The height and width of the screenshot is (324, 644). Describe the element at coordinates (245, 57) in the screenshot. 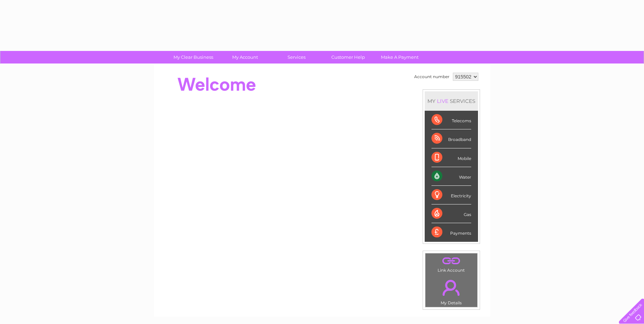

I see `a: My Account` at that location.